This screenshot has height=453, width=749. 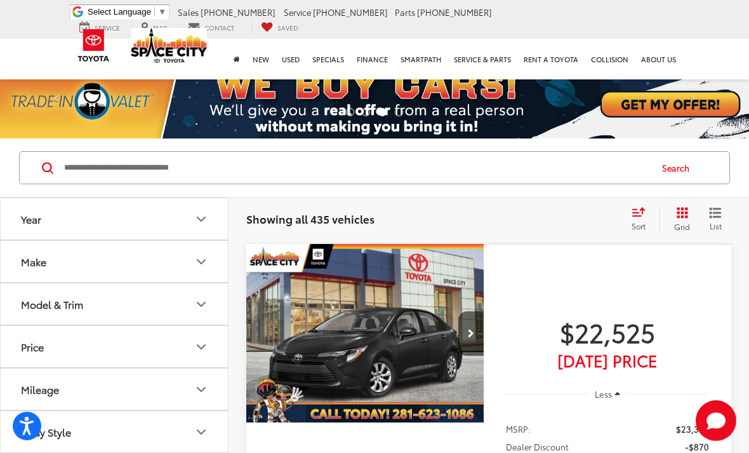 I want to click on button: Select sort value, so click(x=642, y=219).